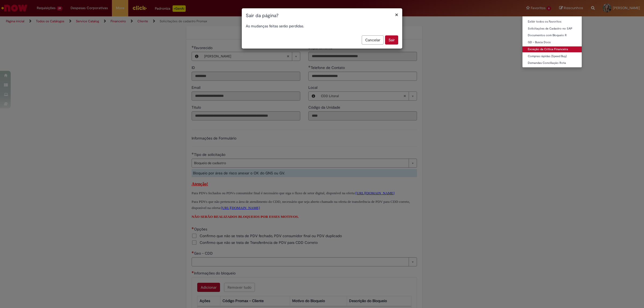  I want to click on p: As mudanças feitas serão perdidas., so click(322, 26).